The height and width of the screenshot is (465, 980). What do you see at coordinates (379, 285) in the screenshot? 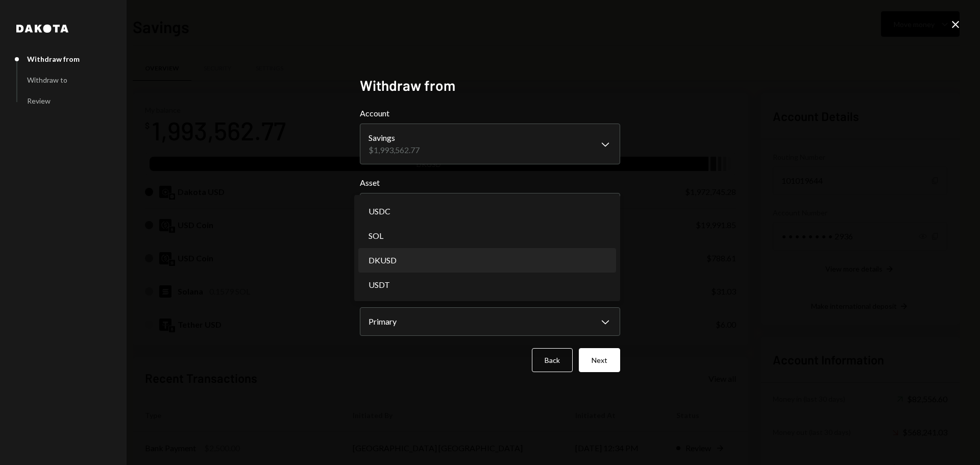
I see `span: USDT` at bounding box center [379, 285].